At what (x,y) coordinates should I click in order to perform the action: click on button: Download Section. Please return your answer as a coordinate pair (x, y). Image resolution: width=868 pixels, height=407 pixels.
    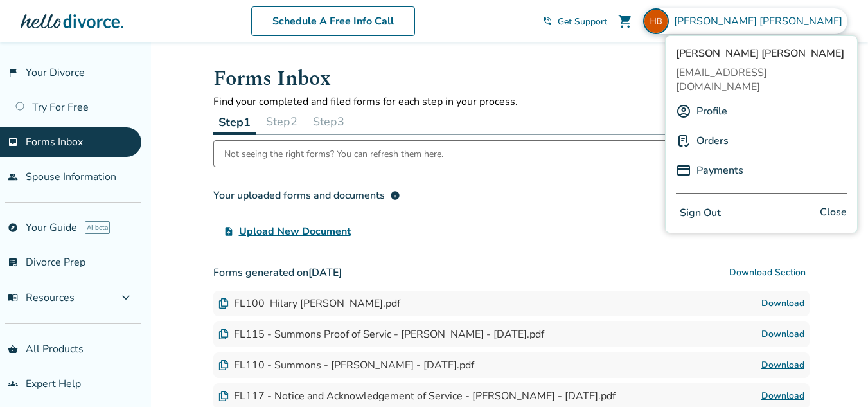
    Looking at the image, I should click on (768, 273).